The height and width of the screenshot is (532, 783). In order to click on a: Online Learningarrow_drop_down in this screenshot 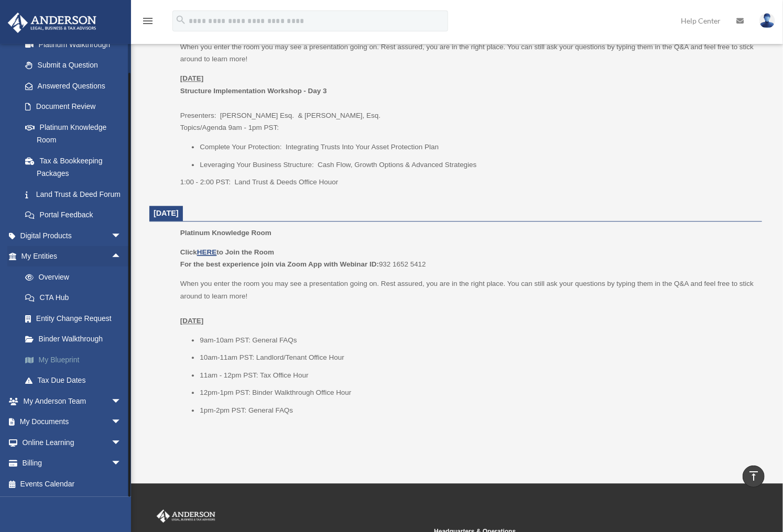, I will do `click(72, 443)`.